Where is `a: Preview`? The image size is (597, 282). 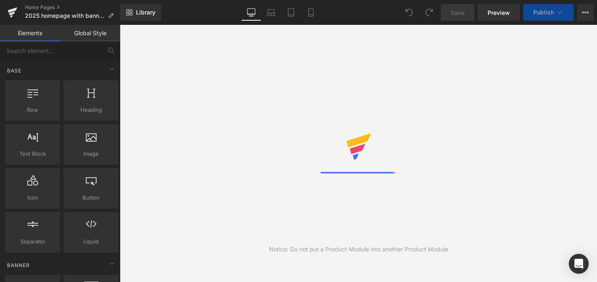 a: Preview is located at coordinates (498, 12).